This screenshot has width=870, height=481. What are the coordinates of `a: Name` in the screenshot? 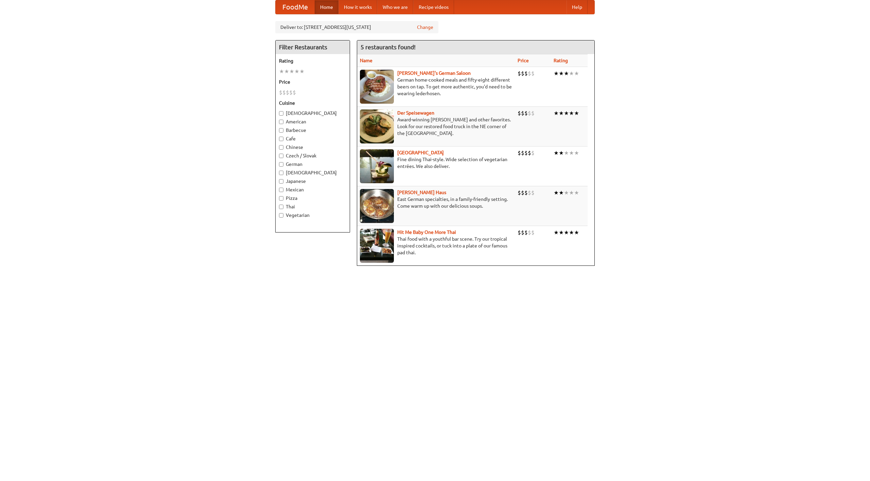 It's located at (366, 61).